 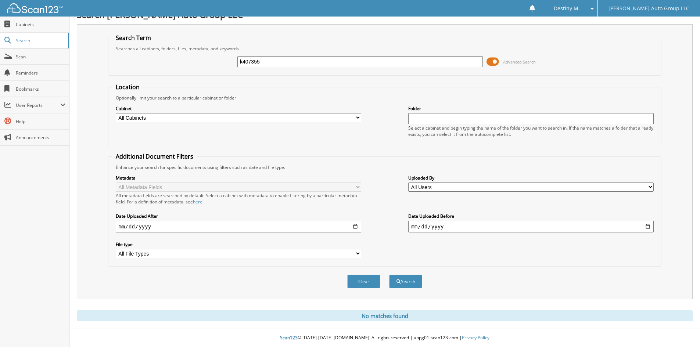 What do you see at coordinates (531, 178) in the screenshot?
I see `label: Uploaded By` at bounding box center [531, 178].